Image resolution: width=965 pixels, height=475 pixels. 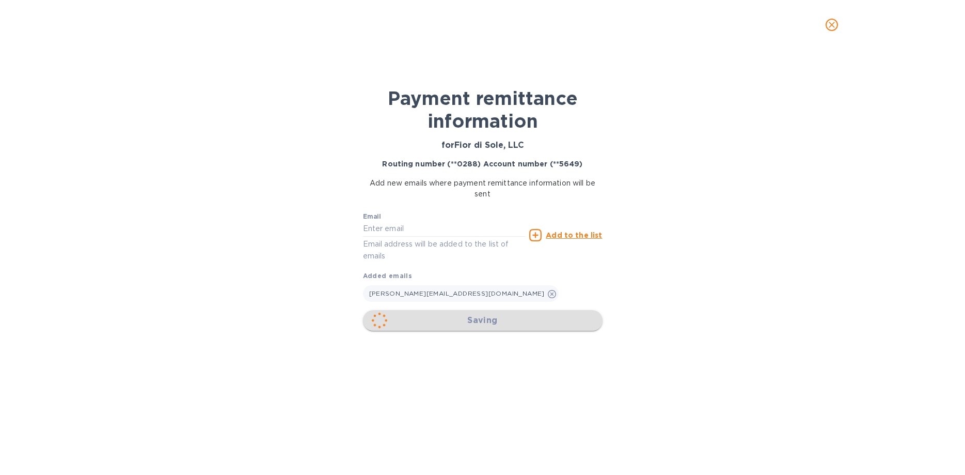 I want to click on u: Add to the list, so click(x=574, y=235).